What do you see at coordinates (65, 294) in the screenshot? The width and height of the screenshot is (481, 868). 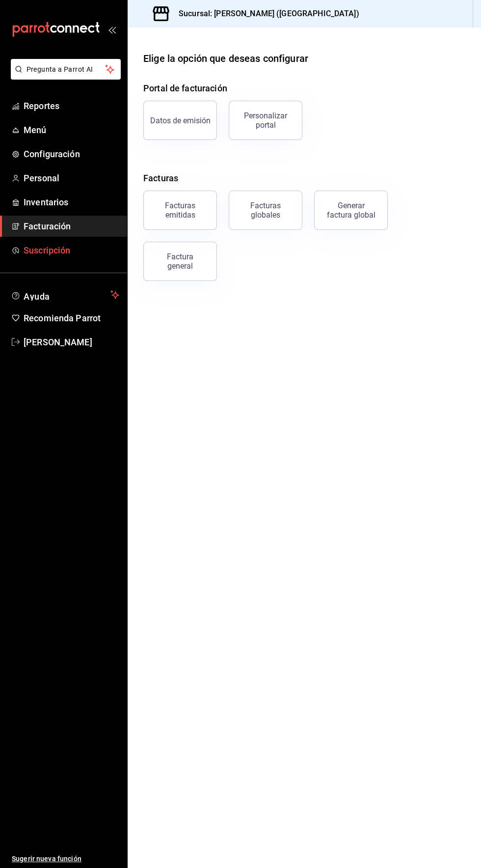 I see `span: Ayuda` at bounding box center [65, 294].